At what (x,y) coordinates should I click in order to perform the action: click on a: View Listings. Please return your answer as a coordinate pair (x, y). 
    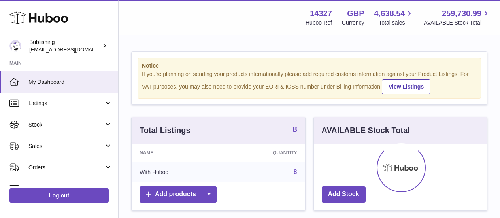
    Looking at the image, I should click on (406, 87).